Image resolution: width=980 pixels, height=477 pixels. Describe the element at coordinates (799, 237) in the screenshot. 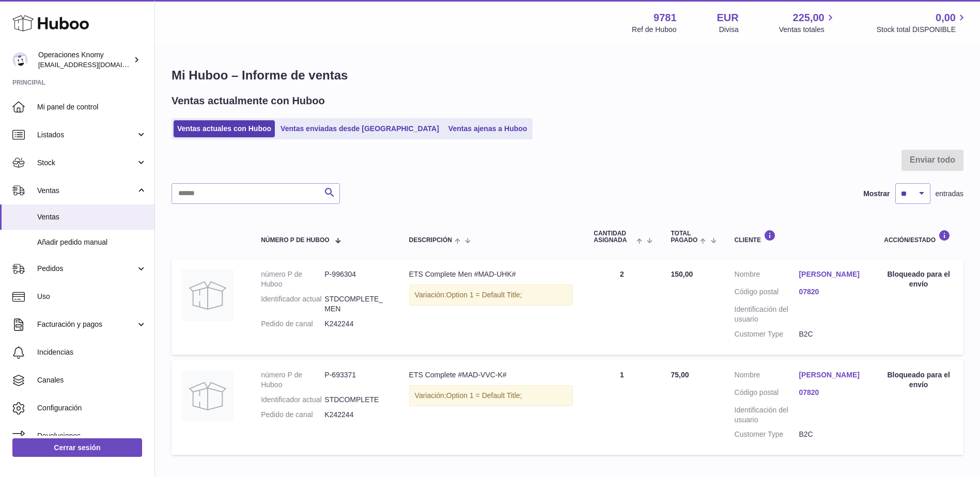

I see `div: Cliente` at that location.